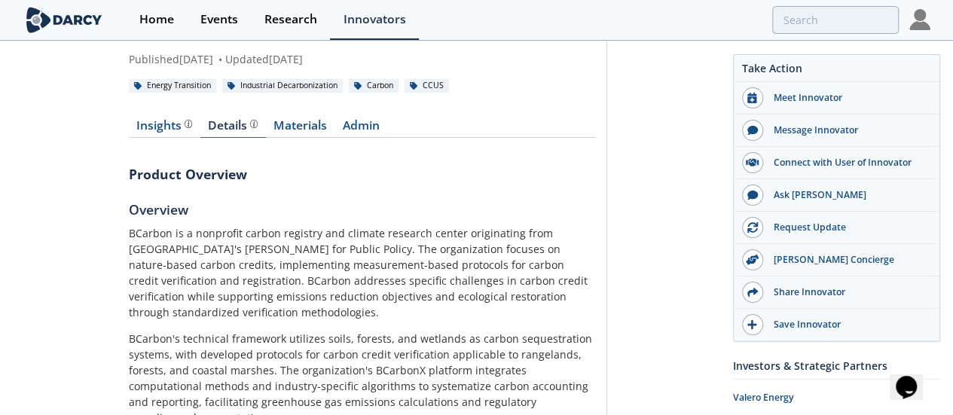 This screenshot has height=415, width=953. I want to click on div: Insights, so click(164, 126).